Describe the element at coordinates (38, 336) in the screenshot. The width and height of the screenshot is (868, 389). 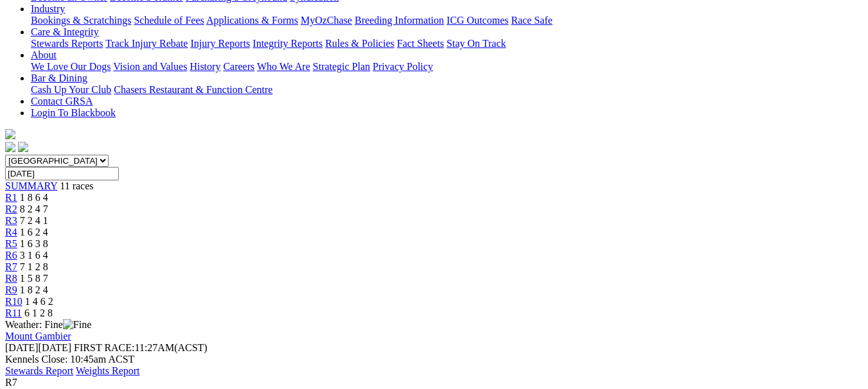
I see `a: Mount Gambier` at that location.